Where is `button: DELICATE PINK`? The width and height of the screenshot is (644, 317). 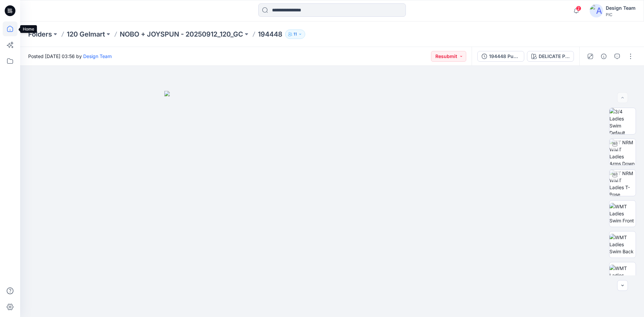
button: DELICATE PINK is located at coordinates (550, 57).